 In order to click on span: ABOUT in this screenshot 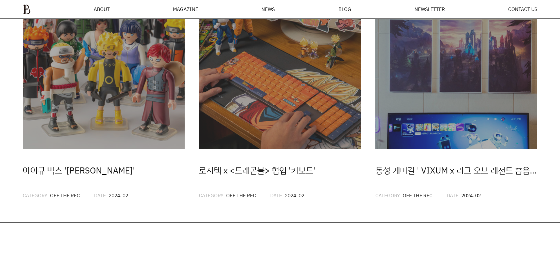, I will do `click(101, 9)`.